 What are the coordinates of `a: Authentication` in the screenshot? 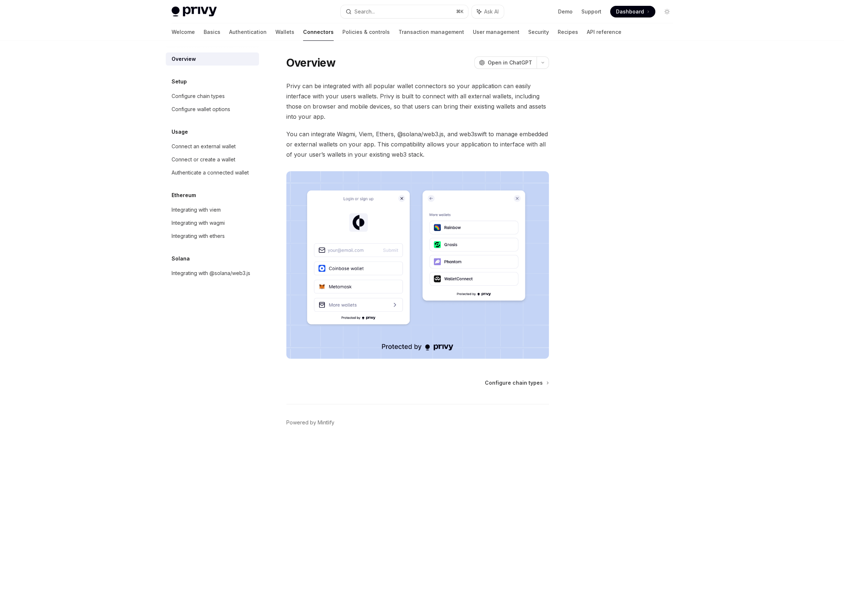 It's located at (247, 32).